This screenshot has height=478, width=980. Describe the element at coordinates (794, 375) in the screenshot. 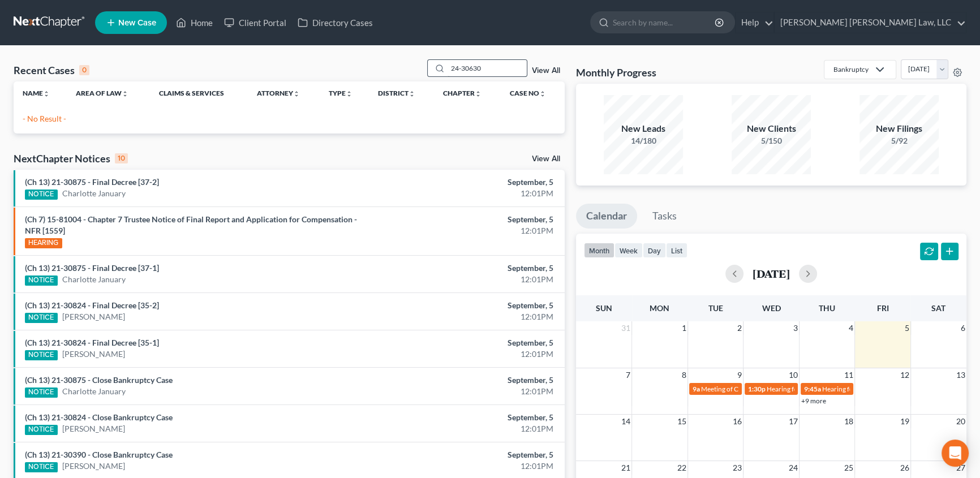

I see `span: 10` at that location.